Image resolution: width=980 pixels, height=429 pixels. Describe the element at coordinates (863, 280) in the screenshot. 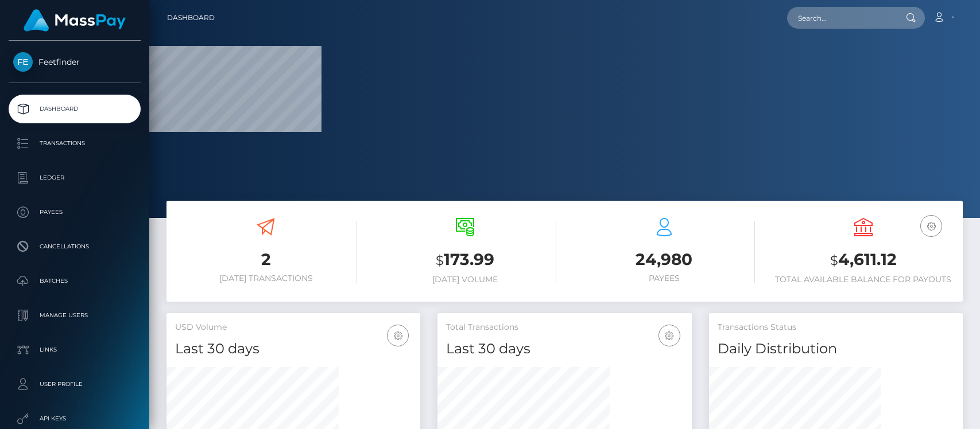

I see `h6: Total Available Balance for Payouts` at that location.